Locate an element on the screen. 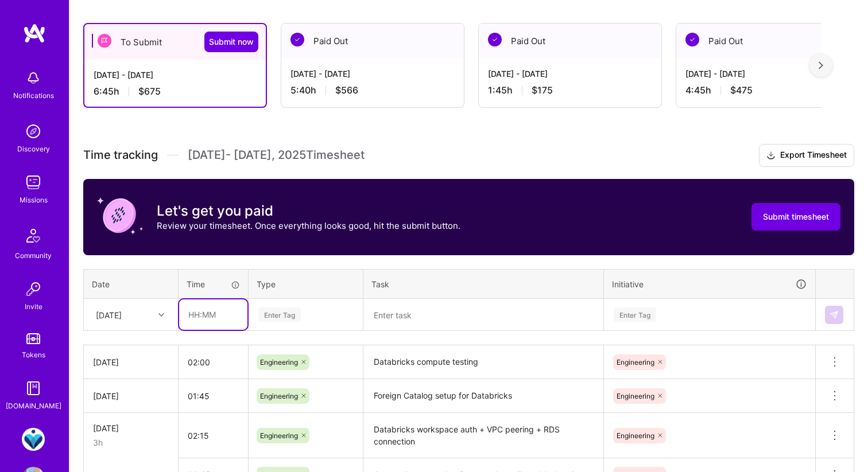 The width and height of the screenshot is (868, 472). img: MedArrive: Devops is located at coordinates (33, 439).